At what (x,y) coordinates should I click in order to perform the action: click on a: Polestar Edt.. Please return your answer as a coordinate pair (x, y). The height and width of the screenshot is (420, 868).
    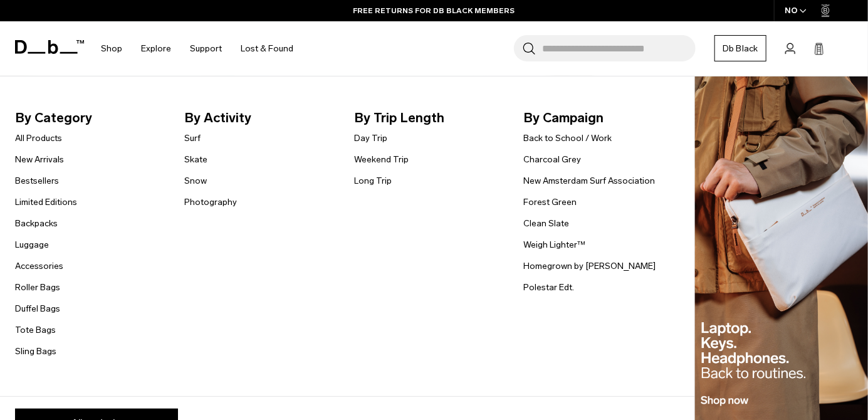
    Looking at the image, I should click on (549, 287).